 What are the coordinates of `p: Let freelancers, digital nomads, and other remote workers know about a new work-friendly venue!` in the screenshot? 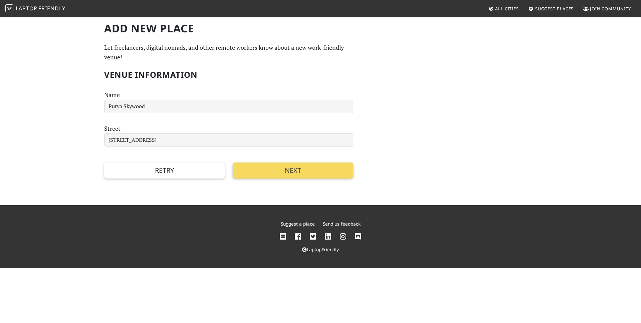 It's located at (229, 52).